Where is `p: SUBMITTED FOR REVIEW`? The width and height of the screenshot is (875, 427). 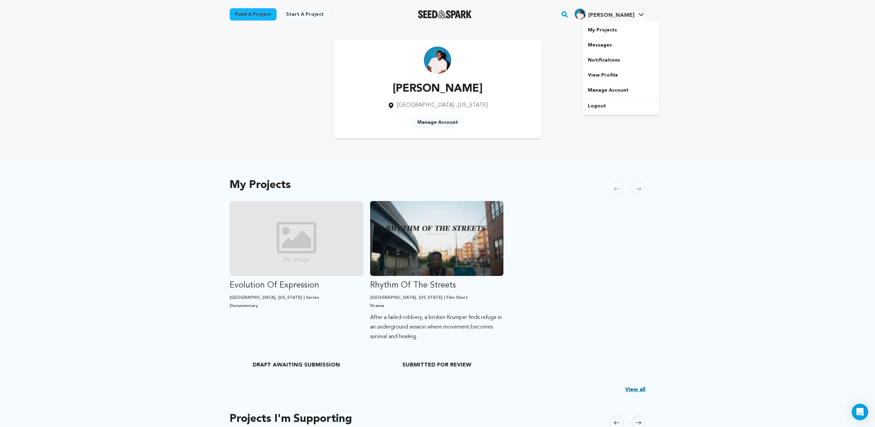
p: SUBMITTED FOR REVIEW is located at coordinates (437, 365).